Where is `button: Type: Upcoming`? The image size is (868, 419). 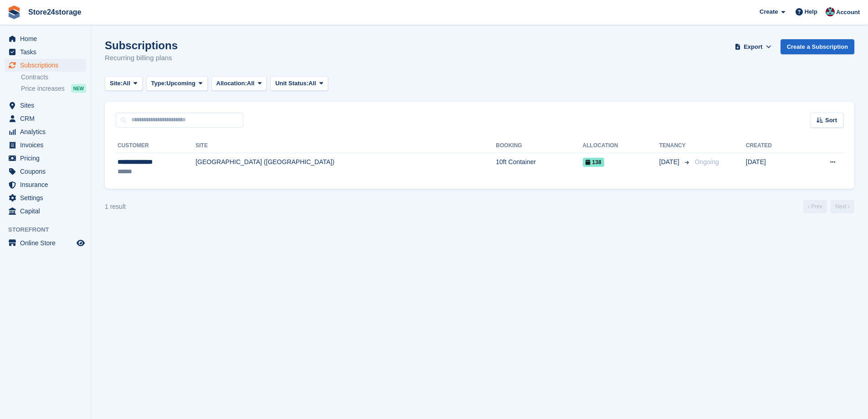
button: Type: Upcoming is located at coordinates (177, 83).